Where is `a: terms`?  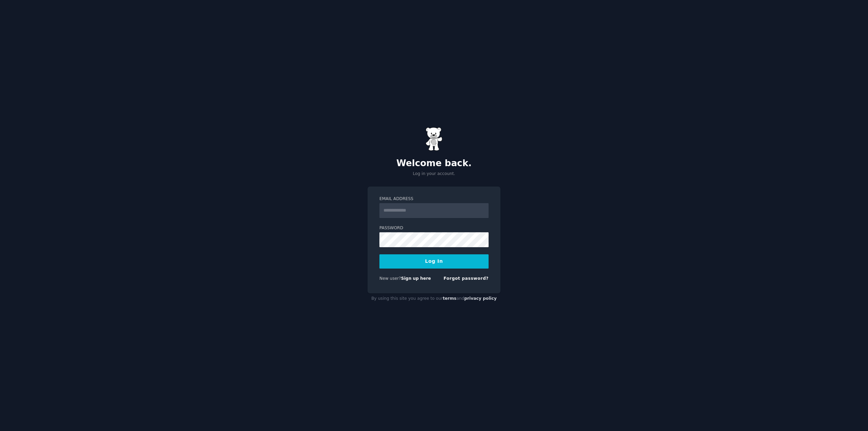
a: terms is located at coordinates (449, 298).